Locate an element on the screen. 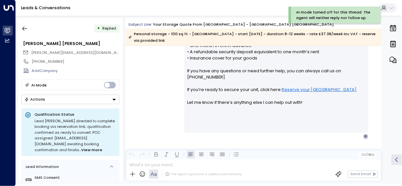 The width and height of the screenshot is (402, 186). button: Redo is located at coordinates (142, 155).